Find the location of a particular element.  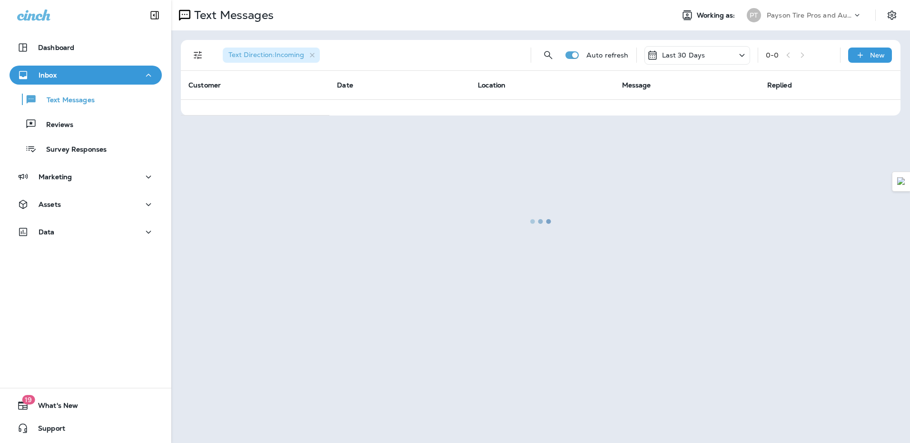

button: Data is located at coordinates (86, 232).